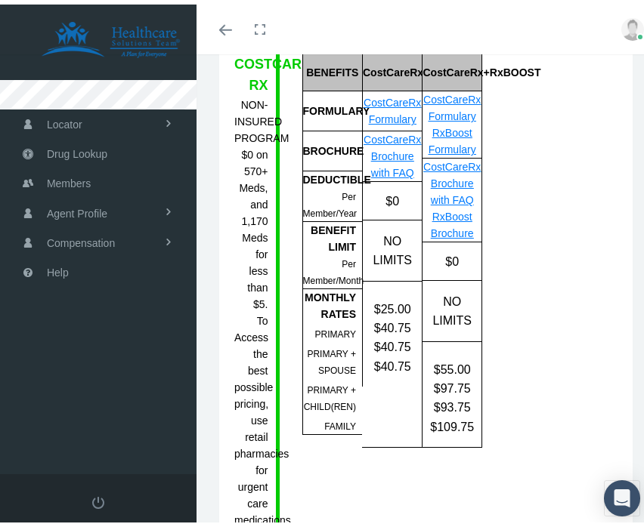 The width and height of the screenshot is (644, 527). Describe the element at coordinates (452, 221) in the screenshot. I see `a: RxBoost Brochure` at that location.